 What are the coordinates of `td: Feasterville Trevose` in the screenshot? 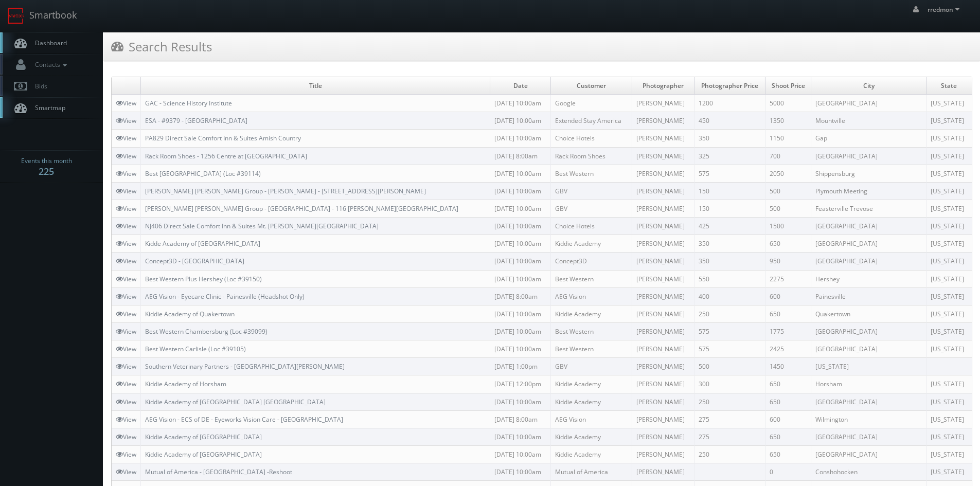 It's located at (869, 208).